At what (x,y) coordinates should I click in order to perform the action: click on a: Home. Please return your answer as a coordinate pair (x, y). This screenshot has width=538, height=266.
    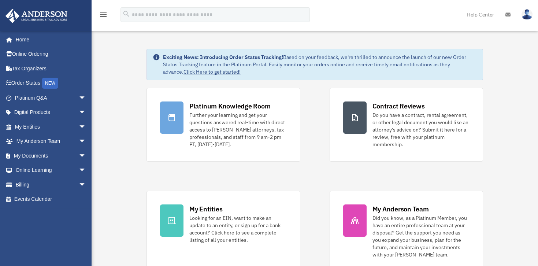
    Looking at the image, I should click on (49, 40).